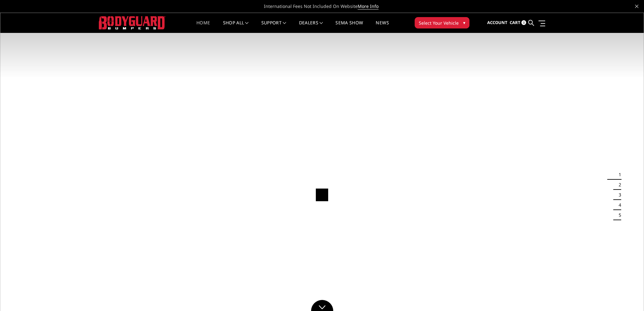  What do you see at coordinates (515, 22) in the screenshot?
I see `span: Cart` at bounding box center [515, 22].